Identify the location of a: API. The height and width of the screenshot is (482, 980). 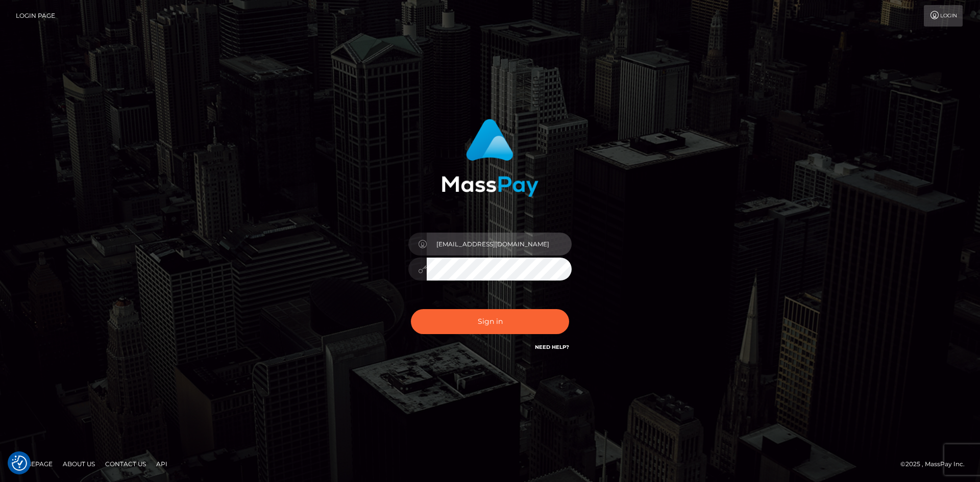
(162, 464).